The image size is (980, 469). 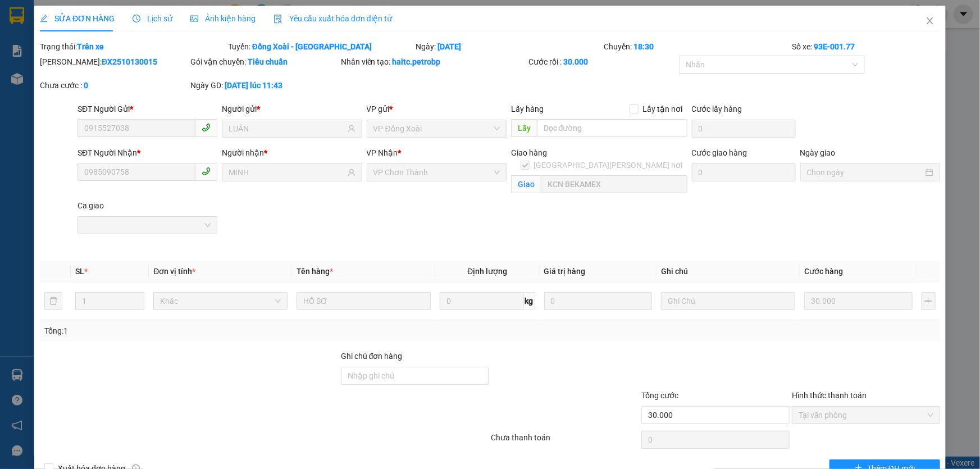 I want to click on input: Tên người nhận, so click(x=286, y=173).